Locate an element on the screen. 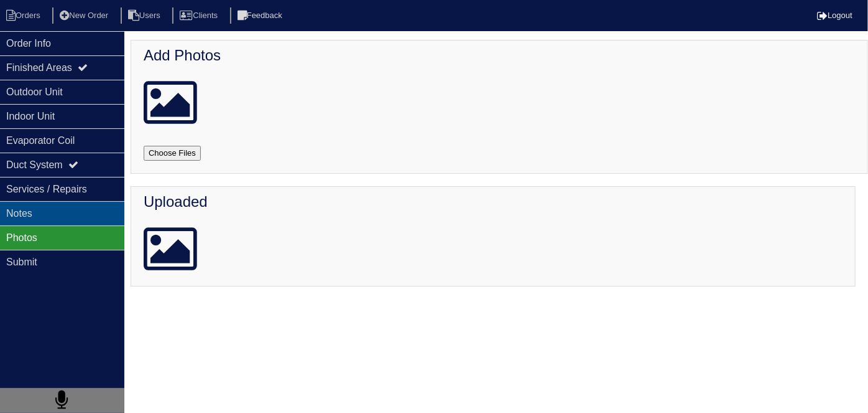 The height and width of the screenshot is (413, 868). h4: Uploaded is located at coordinates (496, 202).